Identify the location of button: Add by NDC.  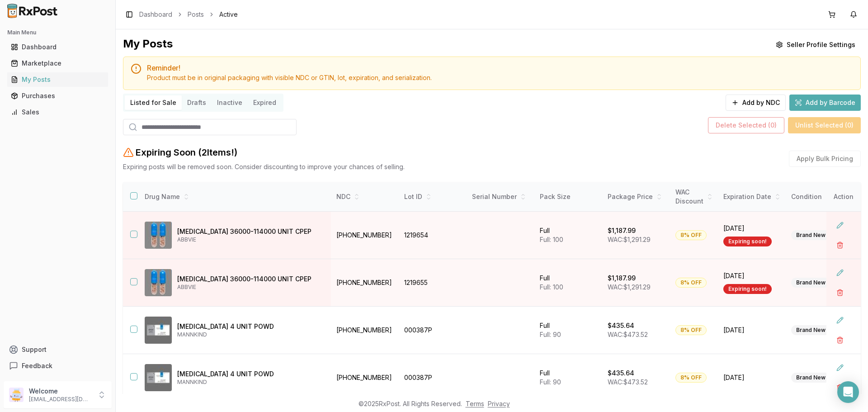
(755, 103).